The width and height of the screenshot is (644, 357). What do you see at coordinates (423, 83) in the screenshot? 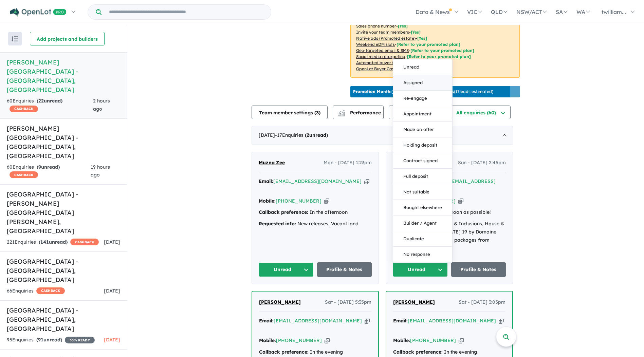
I see `button: Assigned` at bounding box center [423, 83].